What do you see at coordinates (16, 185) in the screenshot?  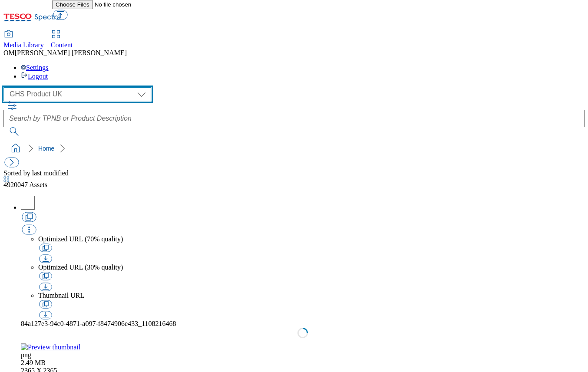 I see `span: 4920047` at bounding box center [16, 185].